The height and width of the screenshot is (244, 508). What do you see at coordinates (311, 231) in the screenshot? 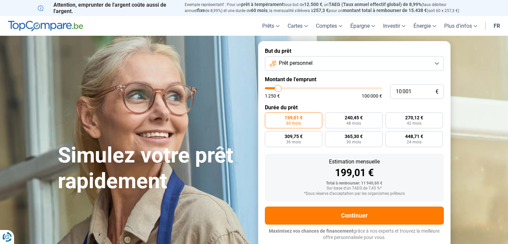
I see `span: Maximisez vos chances de financement` at bounding box center [311, 231].